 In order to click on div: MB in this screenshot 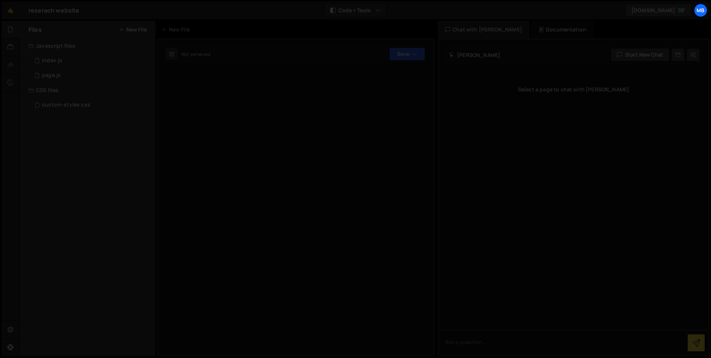, I will do `click(700, 10)`.